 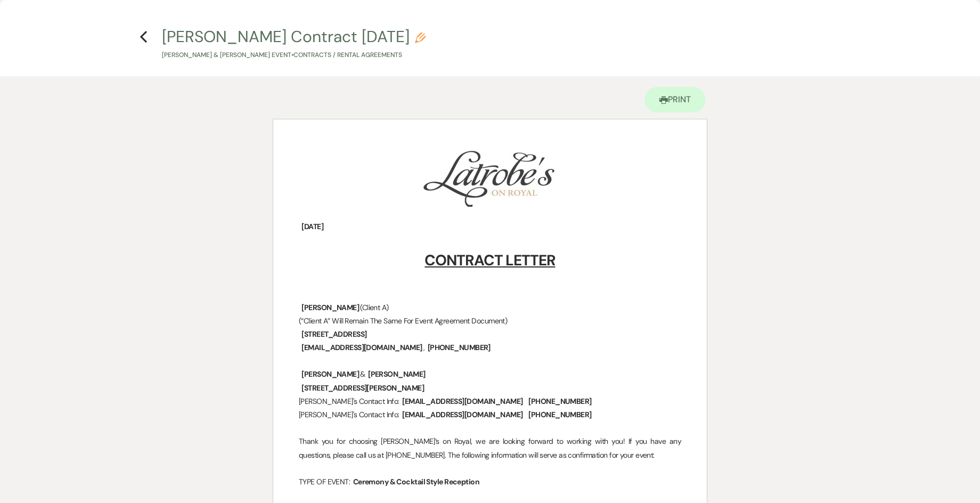 I want to click on a: Print, so click(x=675, y=100).